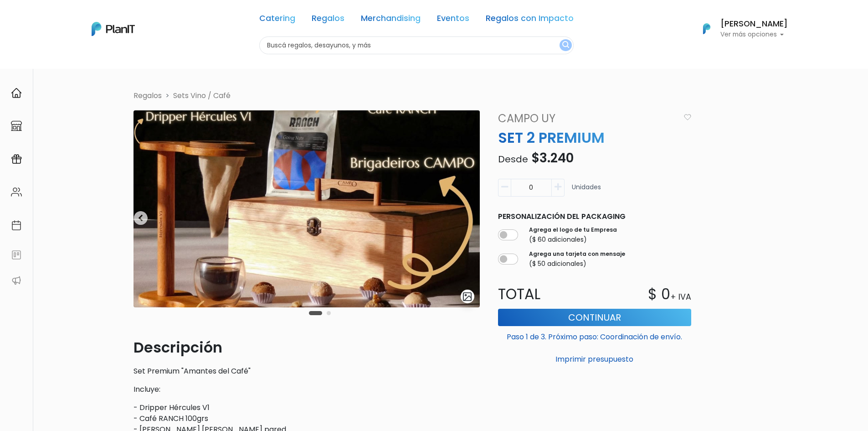  What do you see at coordinates (513, 159) in the screenshot?
I see `span: Desde` at bounding box center [513, 159].